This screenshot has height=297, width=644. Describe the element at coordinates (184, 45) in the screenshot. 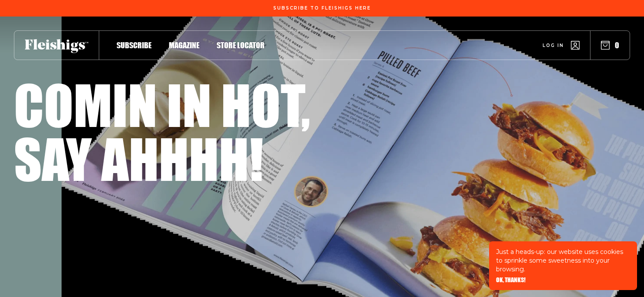

I see `span: Magazine` at that location.